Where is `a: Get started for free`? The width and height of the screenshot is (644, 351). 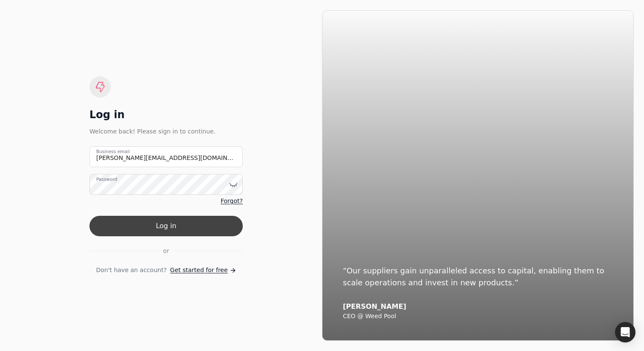
a: Get started for free is located at coordinates (203, 270).